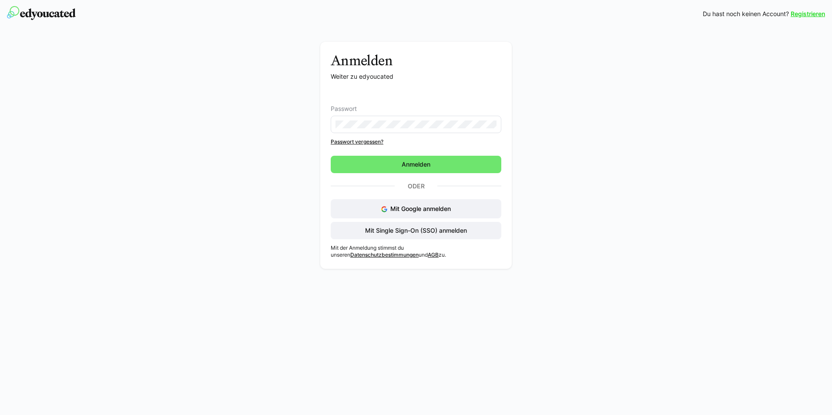 The image size is (832, 415). Describe the element at coordinates (416, 231) in the screenshot. I see `span: Mit Single Sign-On (SSO) anmelden` at that location.